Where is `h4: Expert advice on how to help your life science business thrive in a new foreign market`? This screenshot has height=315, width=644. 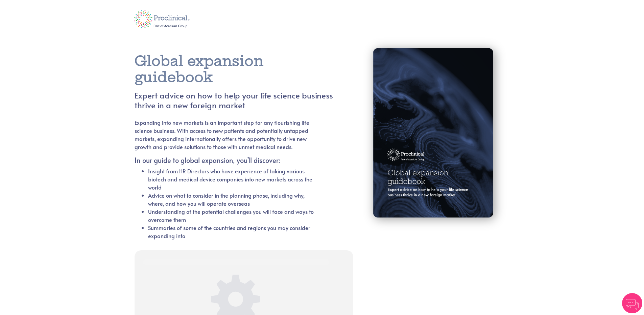 h4: Expert advice on how to help your life science business thrive in a new foreign market is located at coordinates (234, 100).